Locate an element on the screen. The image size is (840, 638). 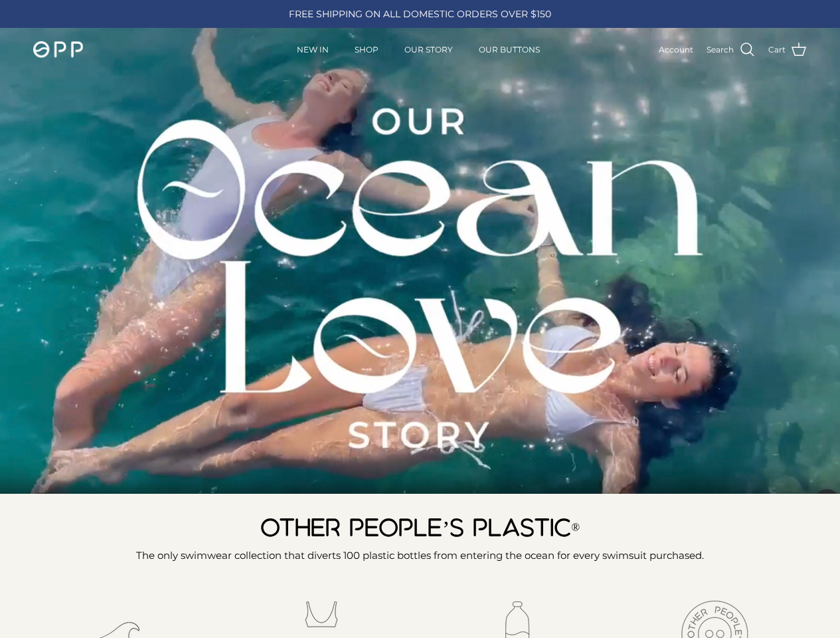
h1: OTHER PEOPLE’S PLASTIC is located at coordinates (420, 527).